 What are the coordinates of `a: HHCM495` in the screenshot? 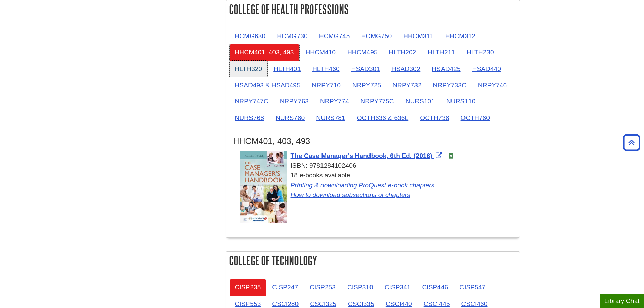 It's located at (362, 52).